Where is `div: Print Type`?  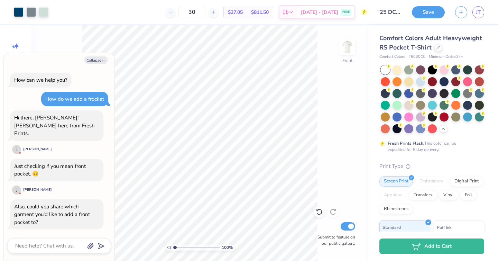 div: Print Type is located at coordinates (432, 166).